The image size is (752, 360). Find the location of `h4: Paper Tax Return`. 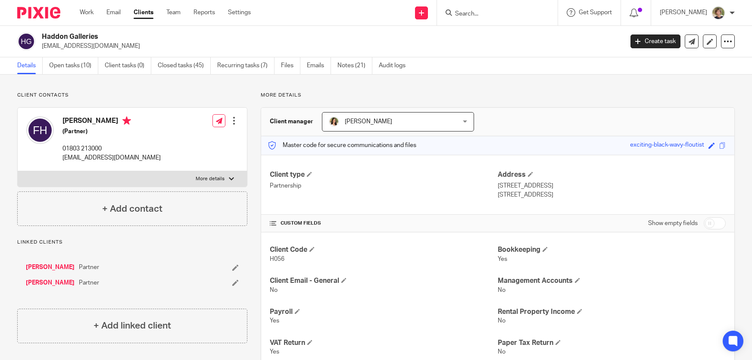

h4: Paper Tax Return is located at coordinates (611, 342).